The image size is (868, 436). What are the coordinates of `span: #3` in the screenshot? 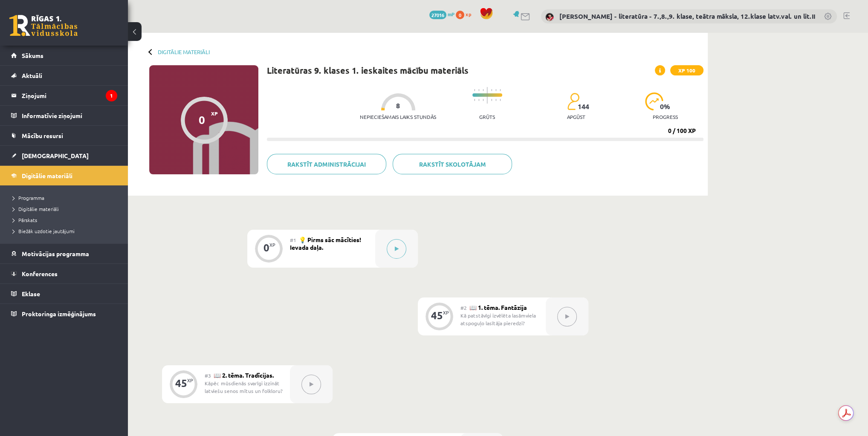 It's located at (207, 375).